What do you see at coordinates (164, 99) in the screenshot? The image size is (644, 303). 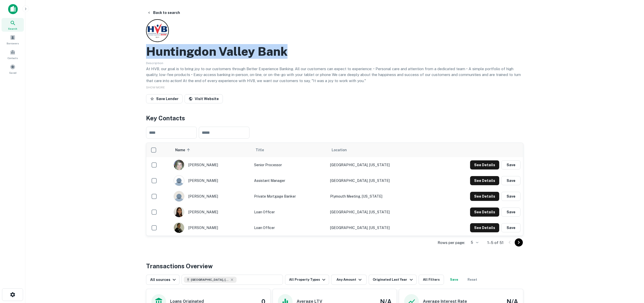 I see `button: Save Lender` at bounding box center [164, 99].